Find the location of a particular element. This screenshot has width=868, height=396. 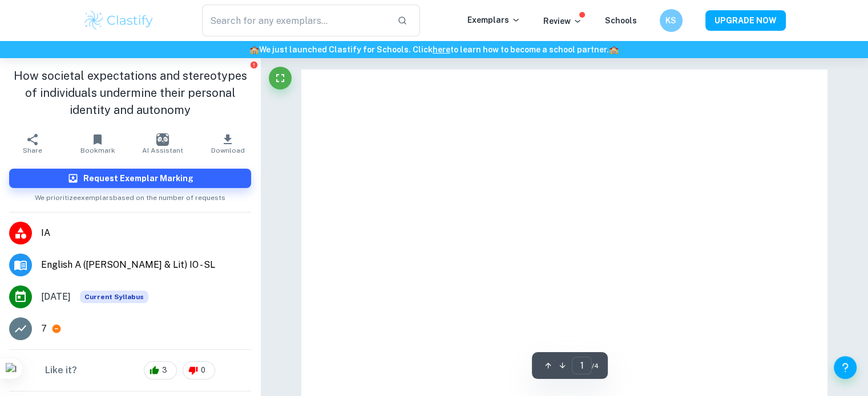

div: This exemplar is based on the current syllabus. Feel free to refer to it for inspiration/ideas wh... is located at coordinates (114, 297).